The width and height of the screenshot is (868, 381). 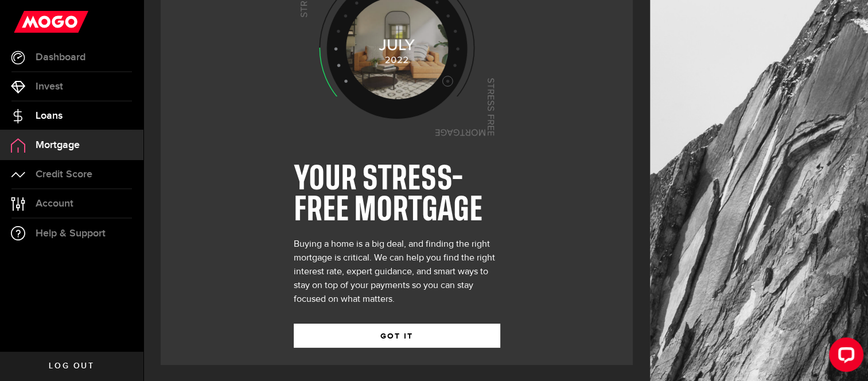 I want to click on h1: YOUR STRESS-FREE MORTGAGE, so click(x=397, y=195).